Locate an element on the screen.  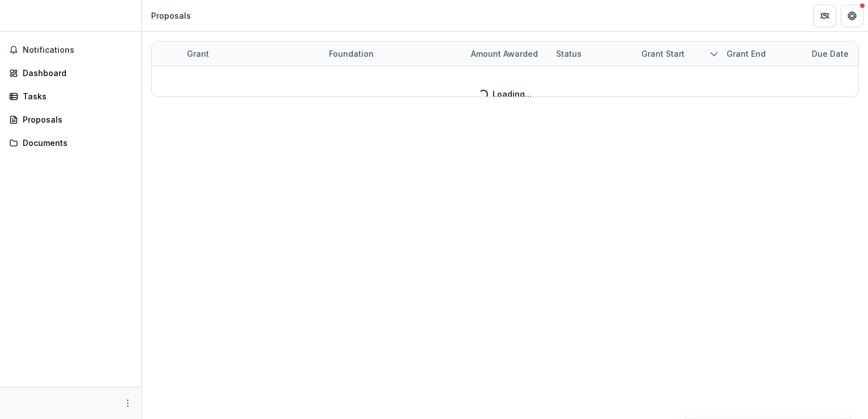
a: Proposals is located at coordinates (70, 119).